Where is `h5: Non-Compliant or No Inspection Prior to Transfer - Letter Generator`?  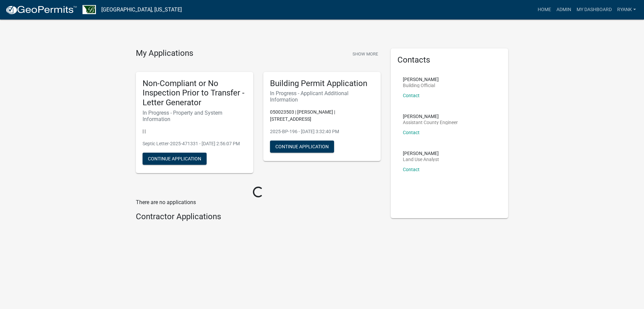
h5: Non-Compliant or No Inspection Prior to Transfer - Letter Generator is located at coordinates (195, 93).